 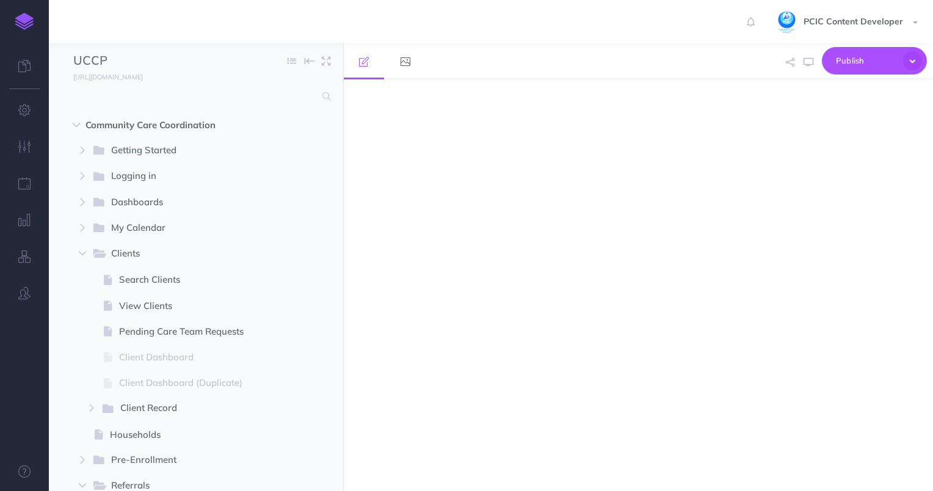 I want to click on span: My Calendar, so click(x=181, y=228).